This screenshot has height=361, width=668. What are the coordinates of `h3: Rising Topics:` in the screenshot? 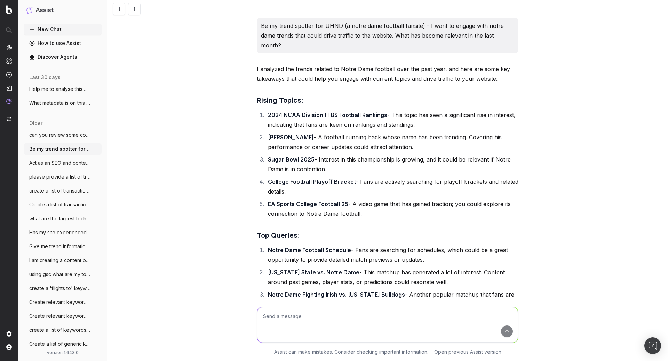 It's located at (388, 100).